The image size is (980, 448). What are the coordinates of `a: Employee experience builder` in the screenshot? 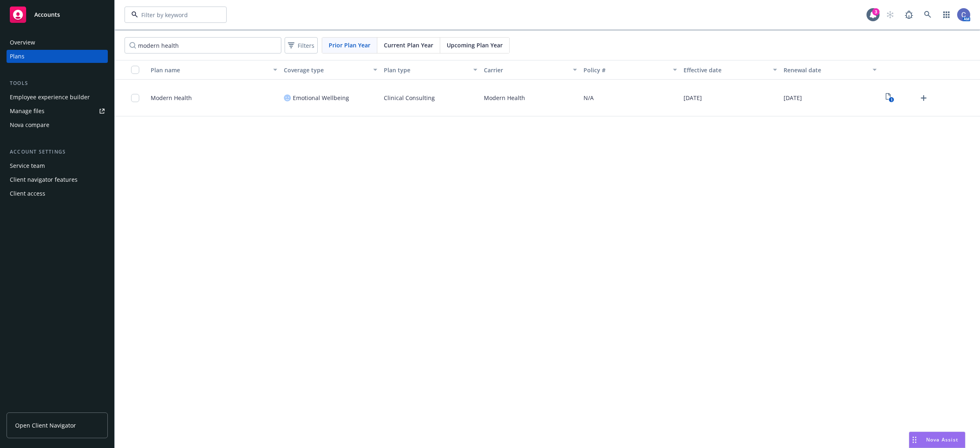 It's located at (58, 97).